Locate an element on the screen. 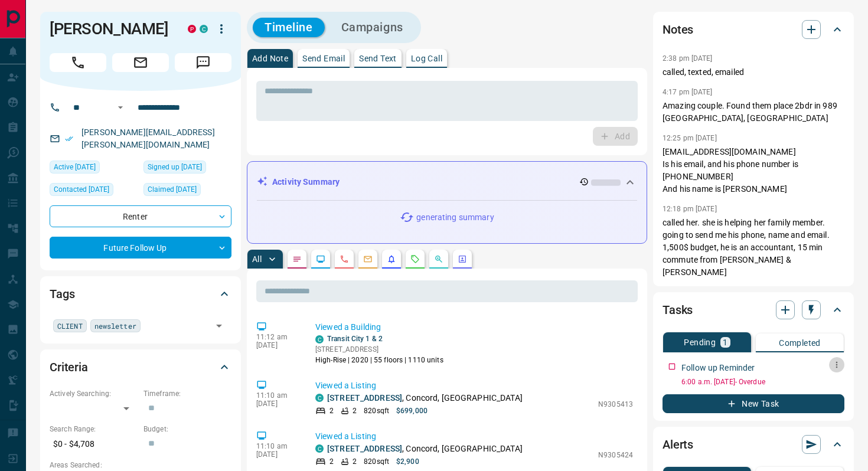  div: Criteria is located at coordinates (140, 368).